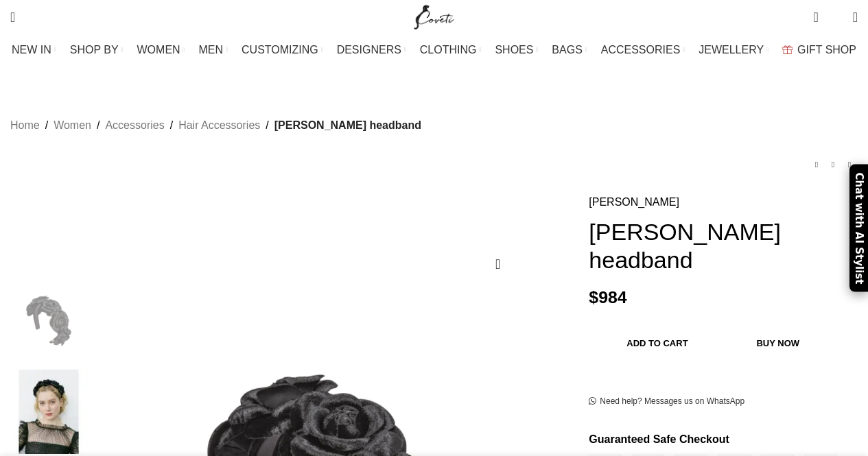 The width and height of the screenshot is (868, 456). Describe the element at coordinates (32, 50) in the screenshot. I see `span: NEW IN` at that location.